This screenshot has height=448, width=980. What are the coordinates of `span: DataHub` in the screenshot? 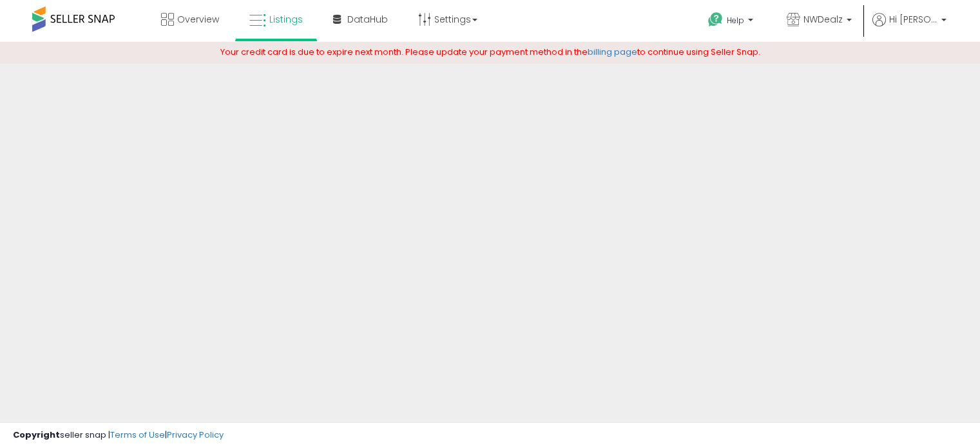 It's located at (367, 20).